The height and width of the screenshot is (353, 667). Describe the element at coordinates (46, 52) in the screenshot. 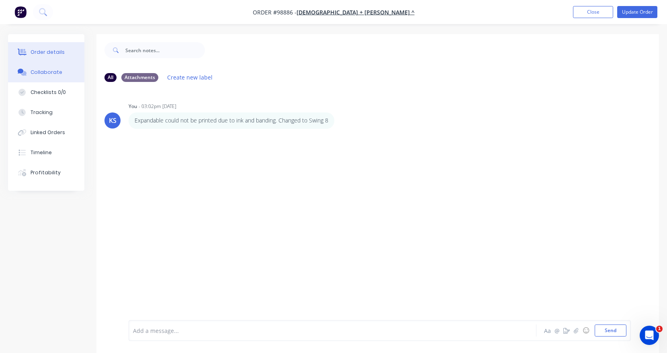

I see `button: Order details` at that location.